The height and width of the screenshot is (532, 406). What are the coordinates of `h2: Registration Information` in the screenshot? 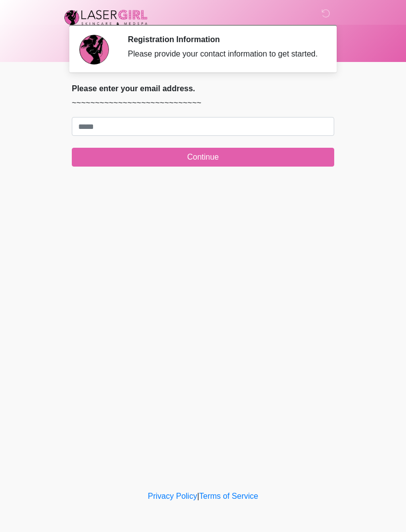 It's located at (223, 39).